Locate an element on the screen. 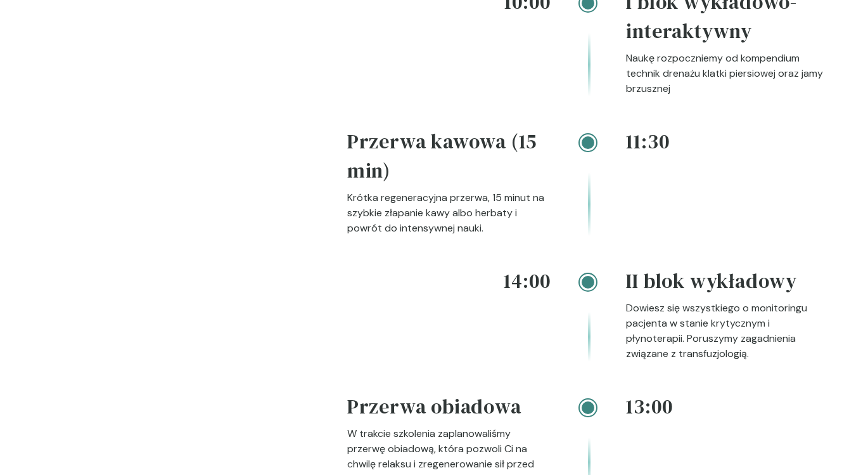 Image resolution: width=868 pixels, height=475 pixels. h4: 11:30 is located at coordinates (727, 142).